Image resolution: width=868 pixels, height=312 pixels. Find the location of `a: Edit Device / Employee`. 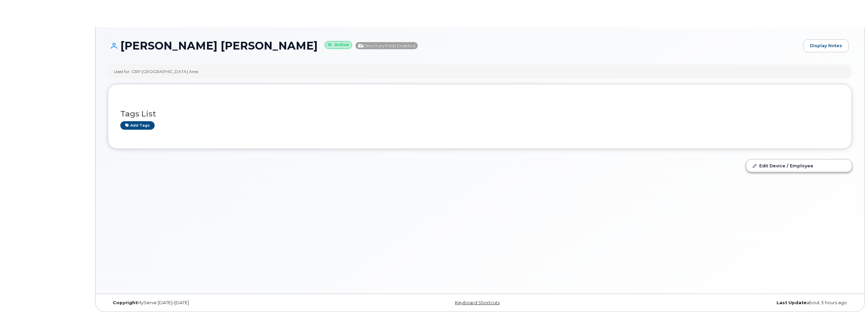

a: Edit Device / Employee is located at coordinates (799, 165).